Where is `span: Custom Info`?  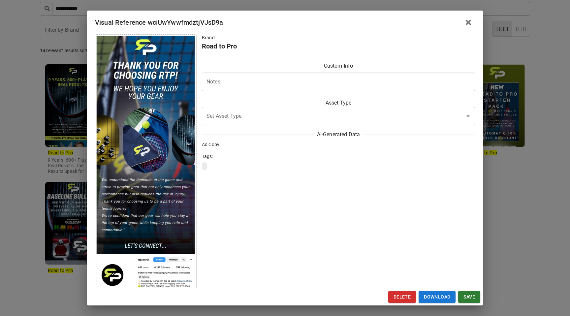 span: Custom Info is located at coordinates (338, 66).